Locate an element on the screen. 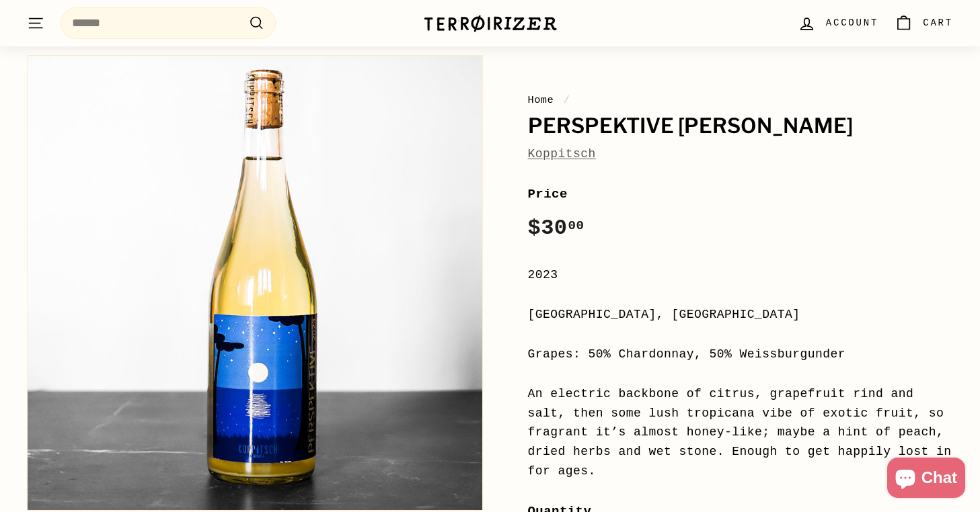  a: Koppitsch is located at coordinates (561, 154).